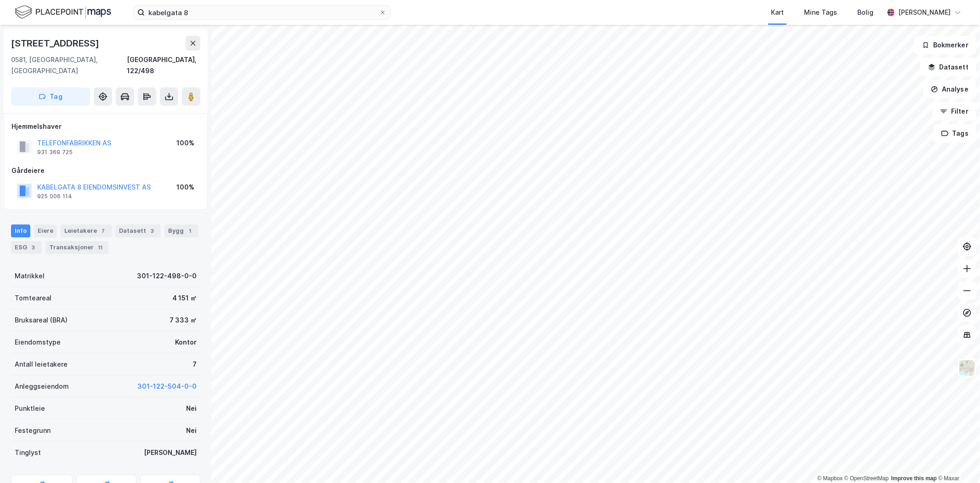 Image resolution: width=980 pixels, height=483 pixels. Describe the element at coordinates (262, 12) in the screenshot. I see `input: Søk på adresse, matrikkel, gårdeiere, leietakere eller personer` at that location.